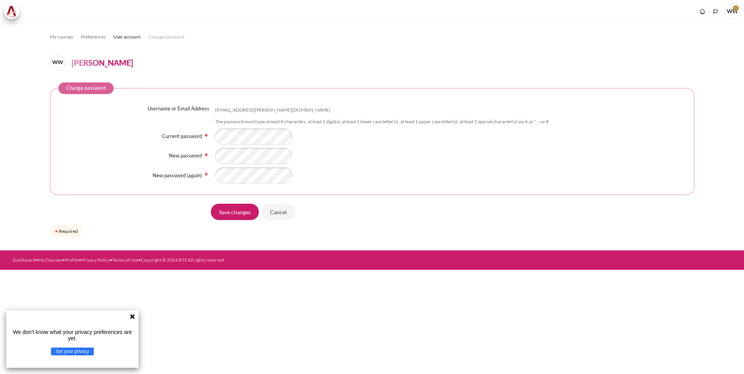  I want to click on a: Dashboard, so click(24, 260).